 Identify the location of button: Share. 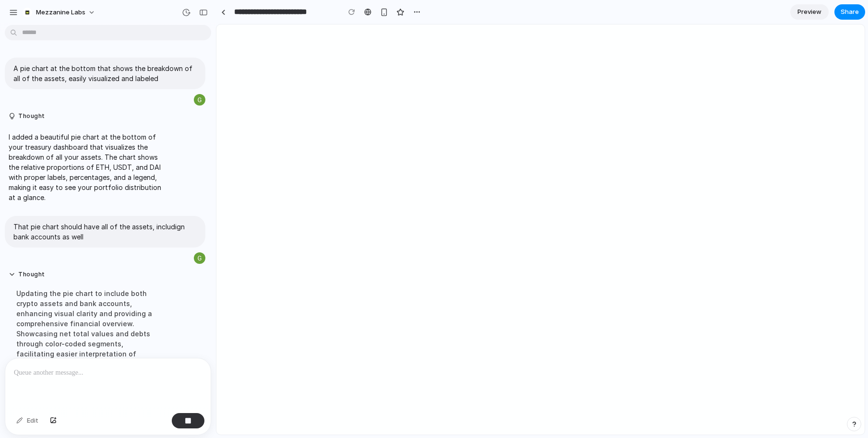
(850, 12).